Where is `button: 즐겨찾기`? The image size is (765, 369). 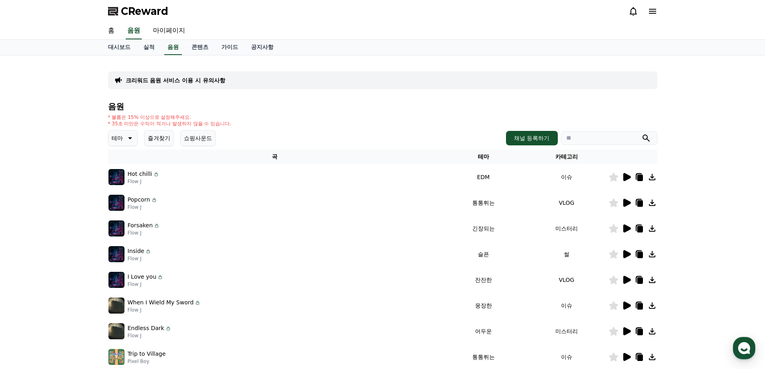 button: 즐겨찾기 is located at coordinates (159, 138).